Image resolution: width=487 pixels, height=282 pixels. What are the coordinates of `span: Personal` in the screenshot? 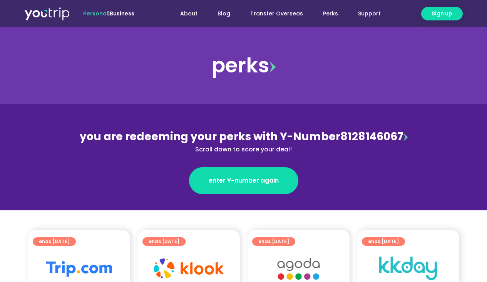 It's located at (95, 13).